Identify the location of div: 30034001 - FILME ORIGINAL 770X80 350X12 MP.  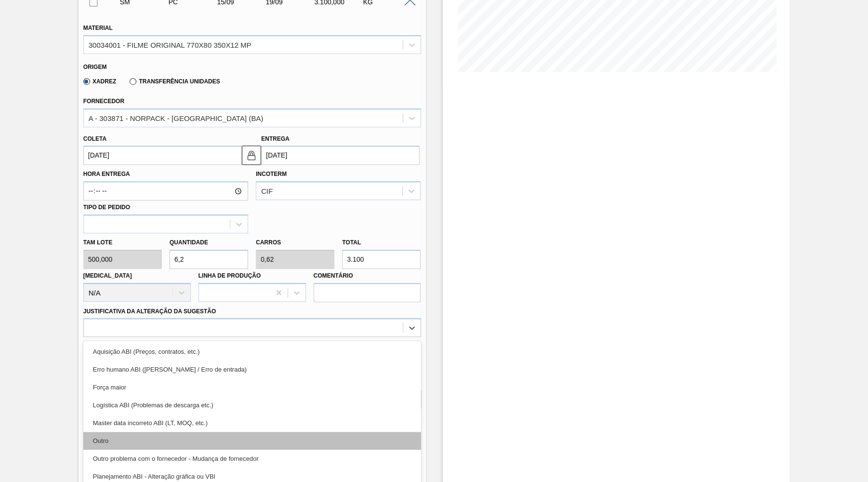
(170, 44).